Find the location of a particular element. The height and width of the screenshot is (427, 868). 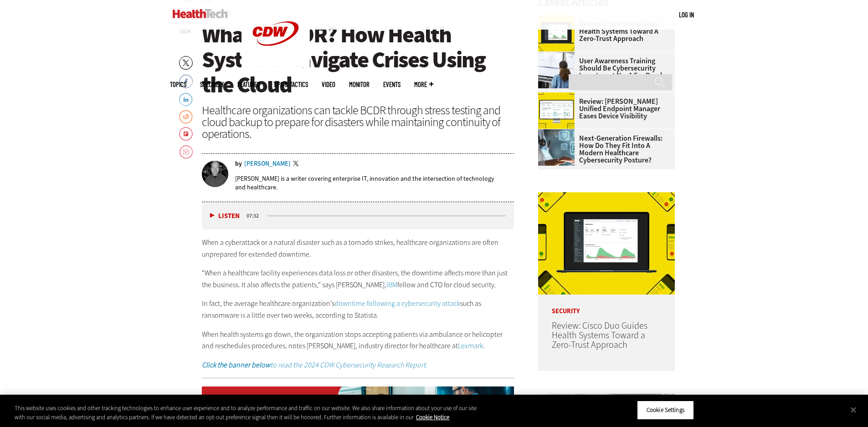

a: Log in is located at coordinates (686, 15).